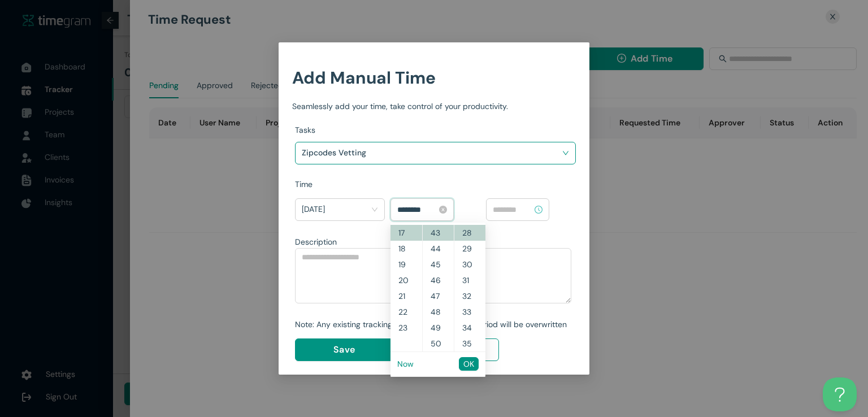 The height and width of the screenshot is (417, 868). What do you see at coordinates (469, 364) in the screenshot?
I see `span: OK` at bounding box center [469, 364].